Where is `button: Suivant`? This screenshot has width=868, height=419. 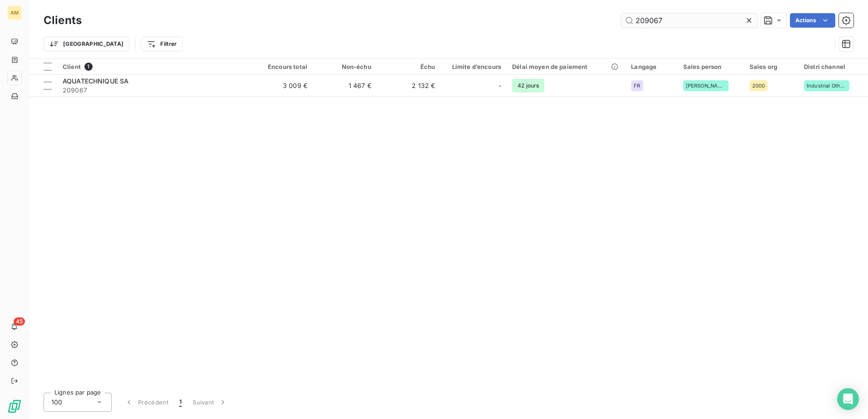 button: Suivant is located at coordinates (210, 402).